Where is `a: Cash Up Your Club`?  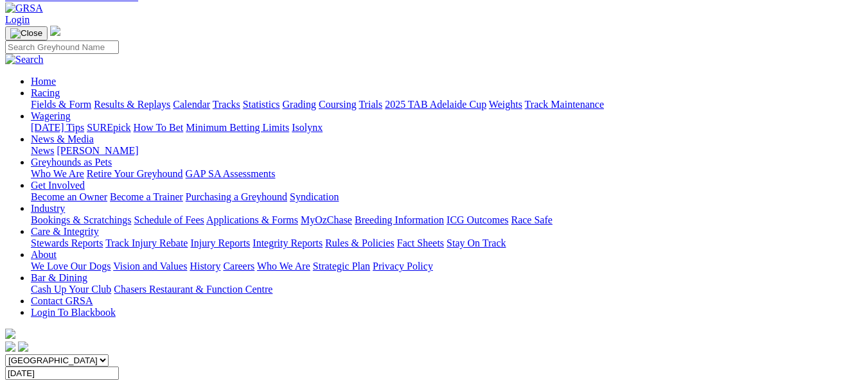 a: Cash Up Your Club is located at coordinates (71, 289).